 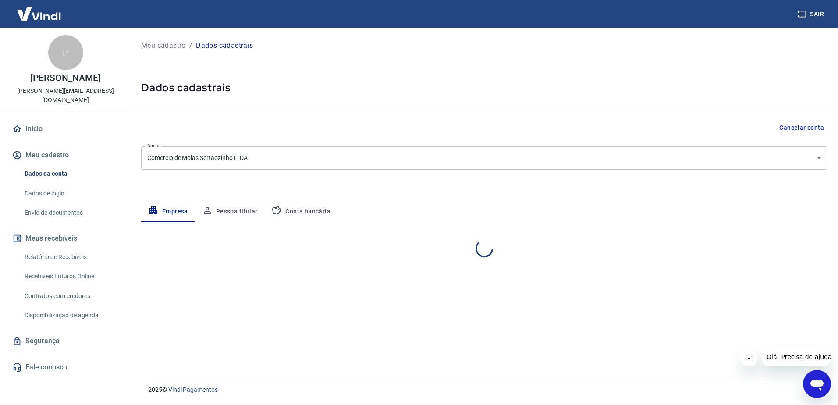 I want to click on span: Olá! Precisa de ajuda?, so click(x=39, y=10).